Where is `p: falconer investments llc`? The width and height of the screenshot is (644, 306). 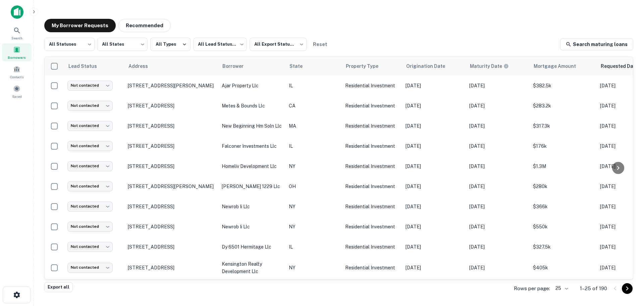
p: falconer investments llc is located at coordinates (252, 146).